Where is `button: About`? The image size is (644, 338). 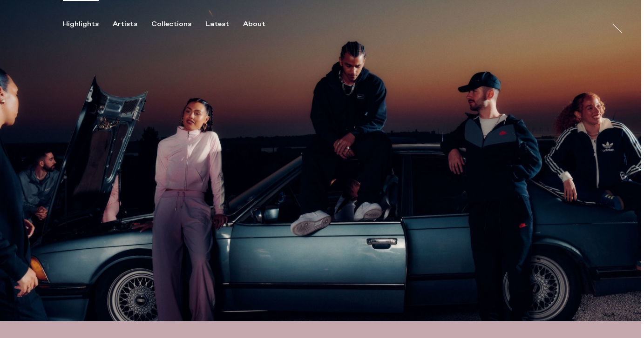
button: About is located at coordinates (261, 24).